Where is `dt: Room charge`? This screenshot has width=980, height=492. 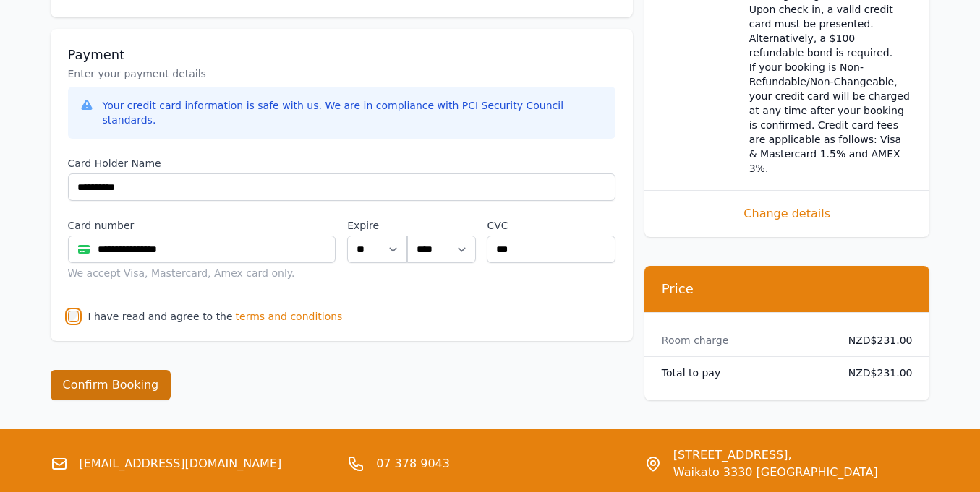 dt: Room charge is located at coordinates (744, 340).